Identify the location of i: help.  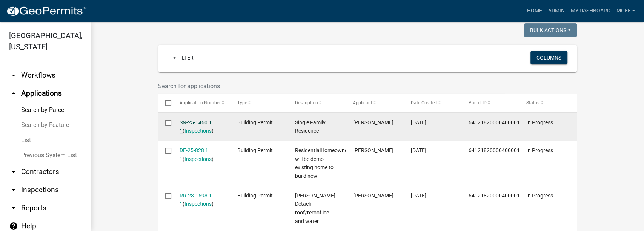
(13, 226).